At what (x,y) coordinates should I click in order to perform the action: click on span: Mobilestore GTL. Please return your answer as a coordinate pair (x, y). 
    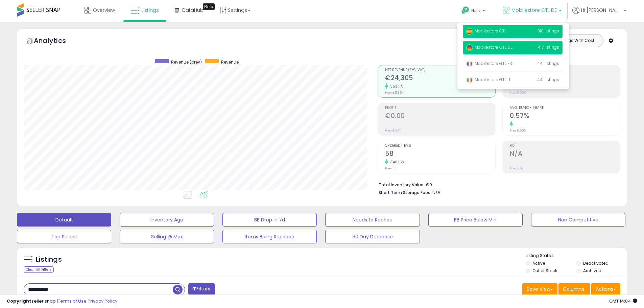
    Looking at the image, I should click on (486, 31).